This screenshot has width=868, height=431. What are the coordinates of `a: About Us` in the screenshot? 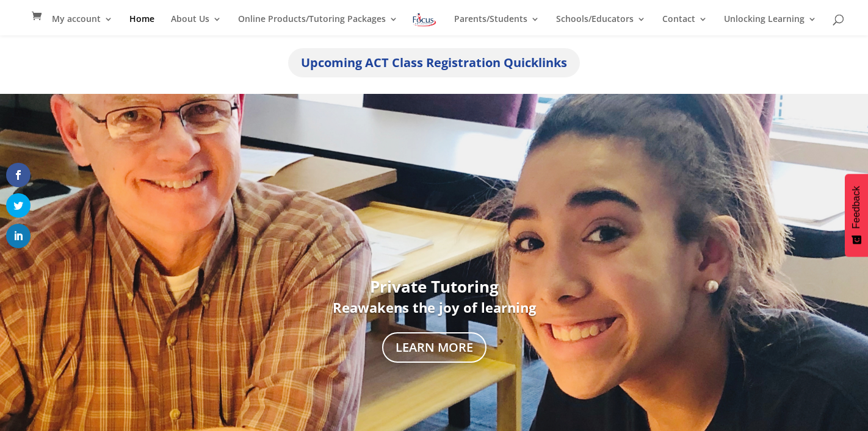 It's located at (196, 25).